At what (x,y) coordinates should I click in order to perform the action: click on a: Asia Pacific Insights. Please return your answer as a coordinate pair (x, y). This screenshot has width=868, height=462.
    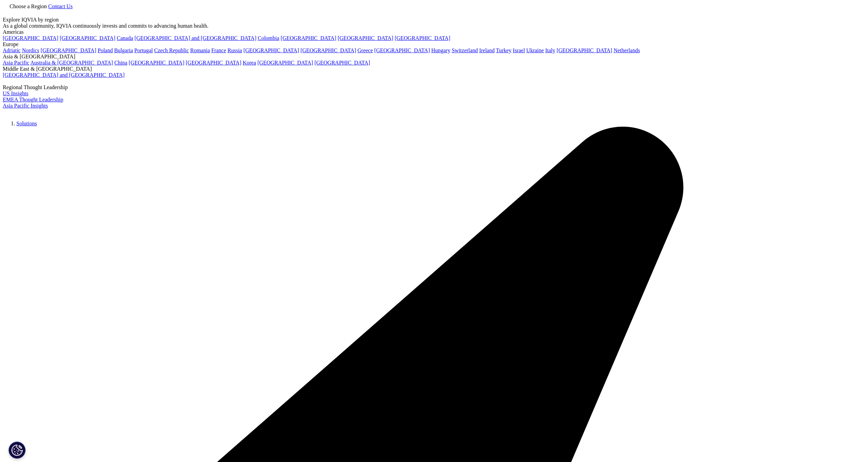
    Looking at the image, I should click on (25, 105).